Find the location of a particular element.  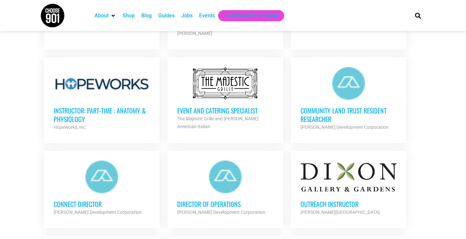

a: Events is located at coordinates (207, 16).